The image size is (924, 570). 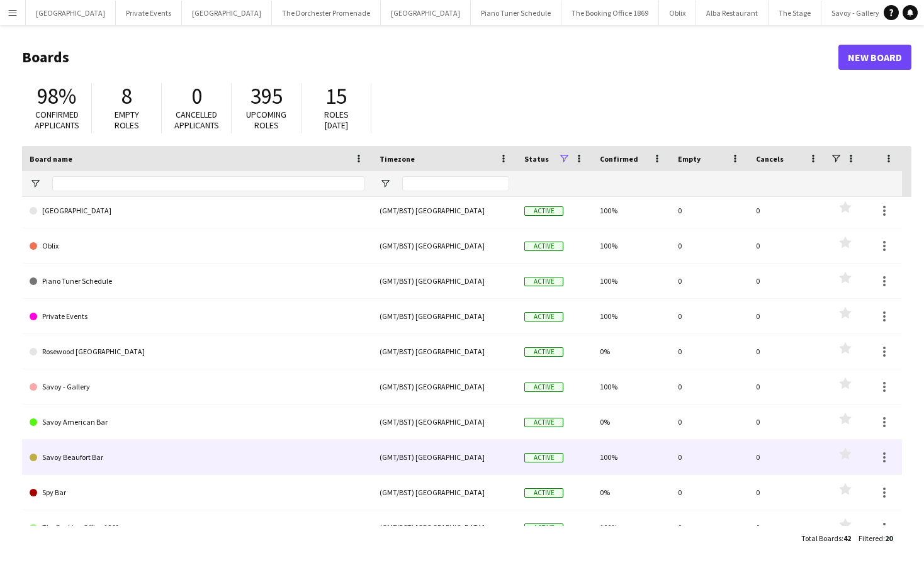 I want to click on span: 395, so click(x=266, y=96).